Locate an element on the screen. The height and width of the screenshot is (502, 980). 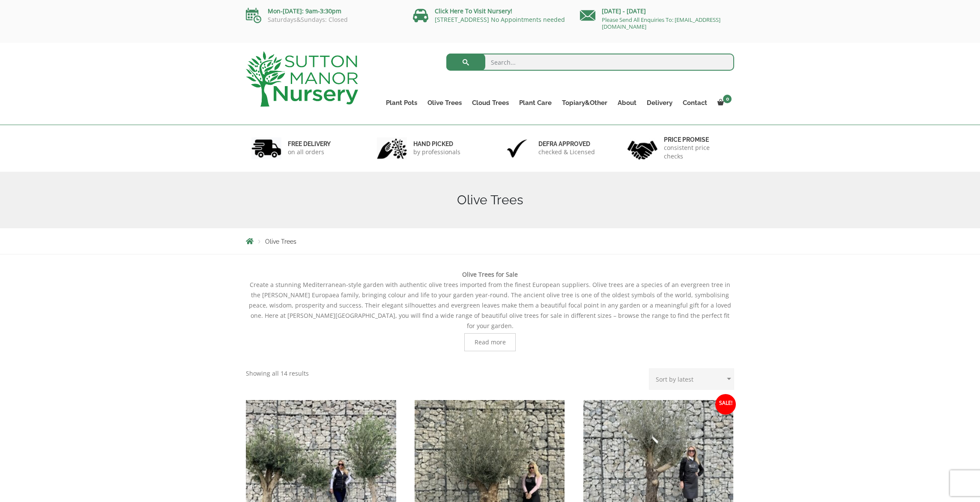
input: Search... is located at coordinates (590, 62).